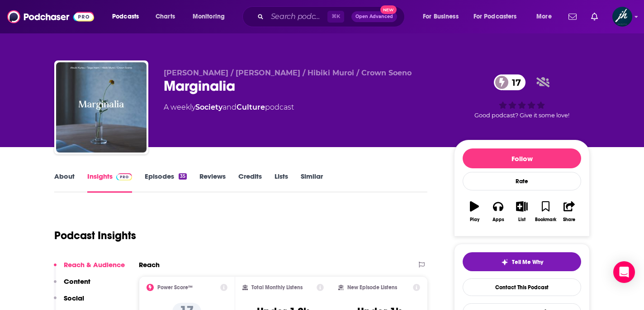 The height and width of the screenshot is (310, 644). I want to click on img: Marginalia, so click(102, 107).